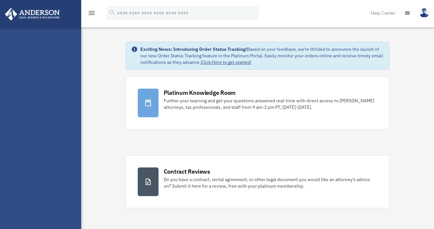 The height and width of the screenshot is (229, 434). I want to click on div: Further your learning and get your questions answered real-time with direct access to [PERSON_NAM..., so click(271, 104).